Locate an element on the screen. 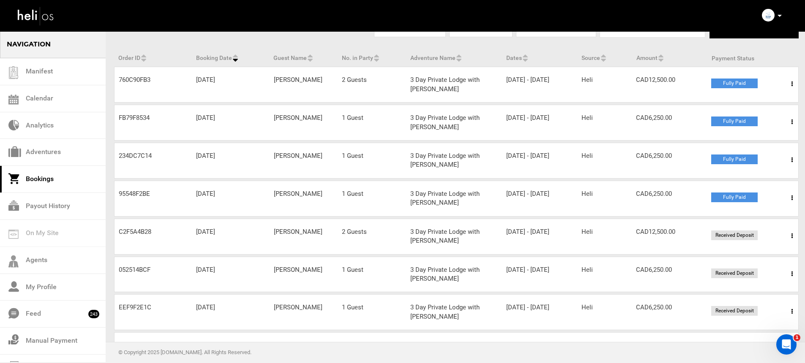 This screenshot has height=363, width=805. div: Adventure Name is located at coordinates (454, 57).